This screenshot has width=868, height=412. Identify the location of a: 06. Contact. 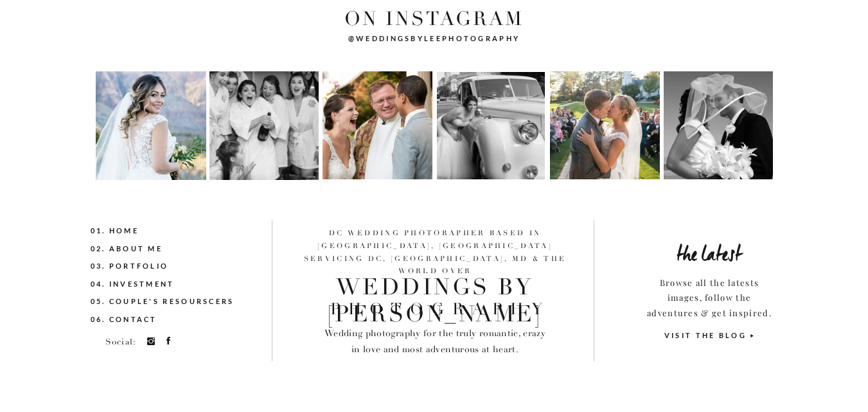
(152, 320).